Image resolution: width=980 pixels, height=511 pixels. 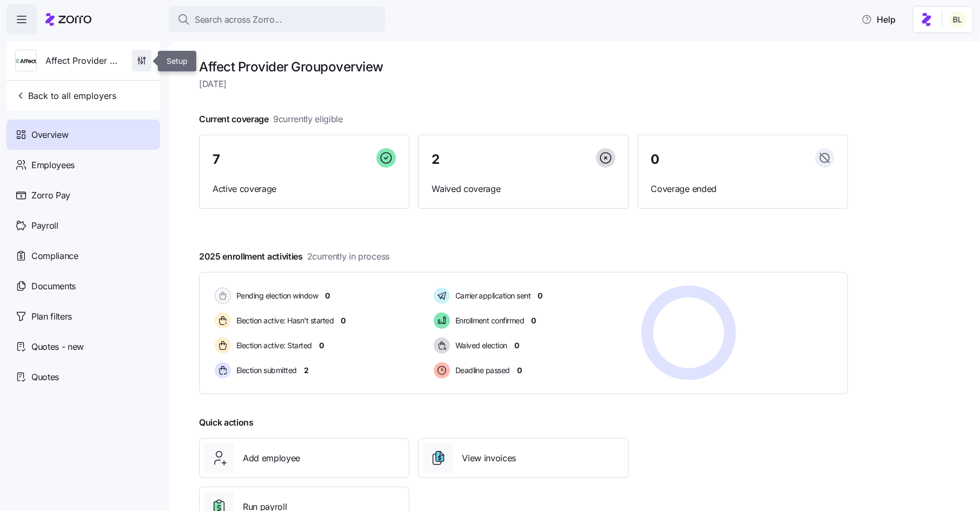 What do you see at coordinates (492, 296) in the screenshot?
I see `span: Carrier application sent` at bounding box center [492, 296].